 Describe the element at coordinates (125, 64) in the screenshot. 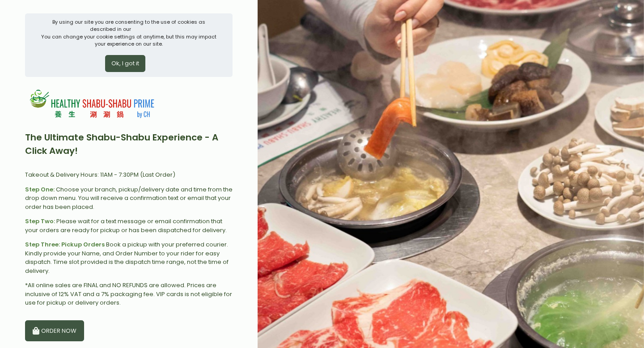

I see `button: Ok, I got it` at that location.